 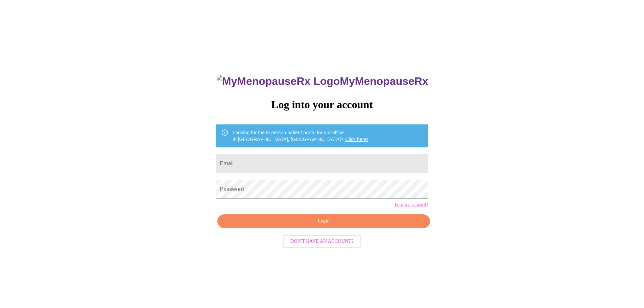 I want to click on span: Login, so click(x=324, y=221).